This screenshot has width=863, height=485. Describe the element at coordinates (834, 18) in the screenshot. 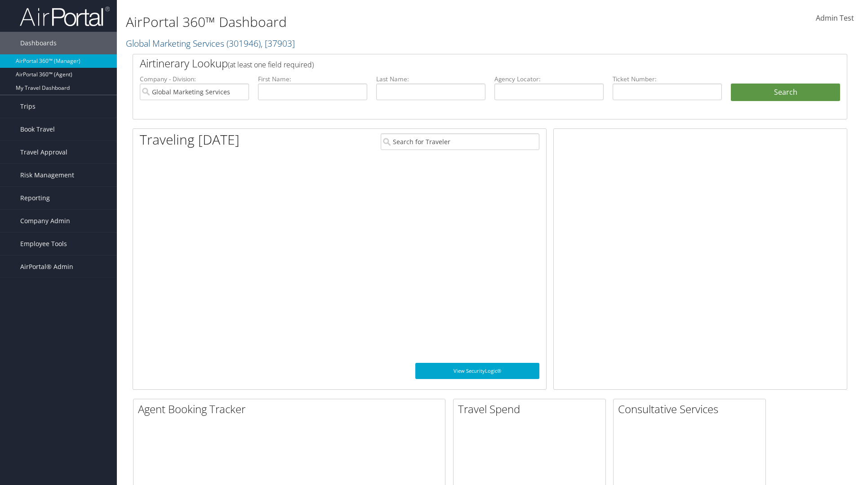

I see `a: Admin Test` at that location.